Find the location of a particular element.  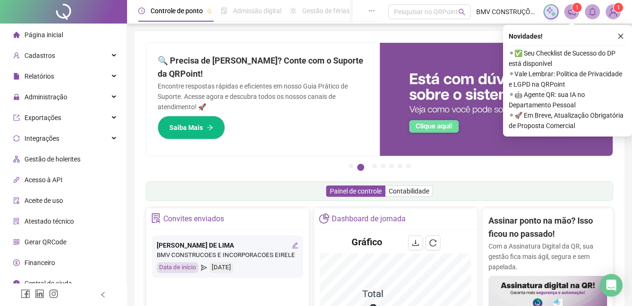

span: Controle de ponto is located at coordinates (177, 11).